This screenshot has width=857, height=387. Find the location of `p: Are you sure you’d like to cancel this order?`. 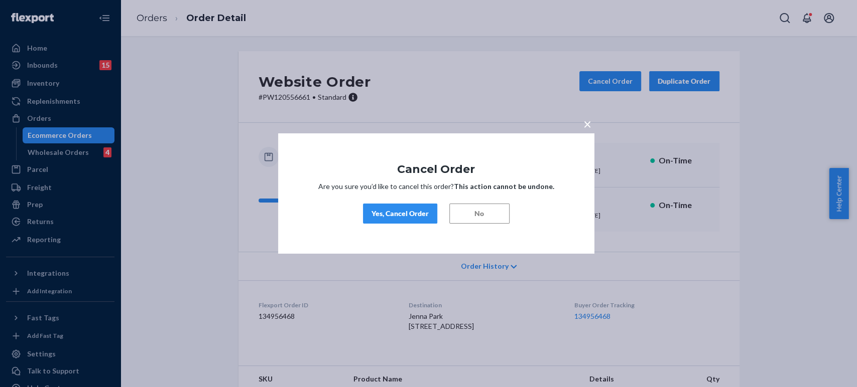

p: Are you sure you’d like to cancel this order? is located at coordinates (436, 187).